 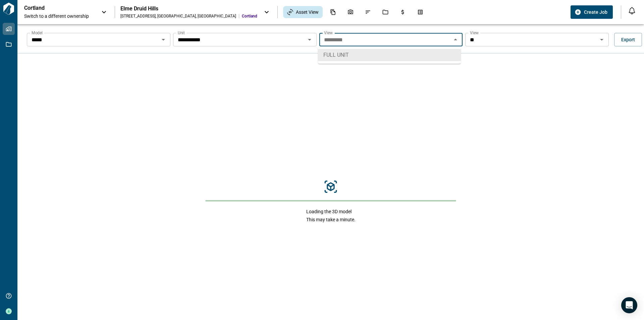 I want to click on div: Photos, so click(x=351, y=12).